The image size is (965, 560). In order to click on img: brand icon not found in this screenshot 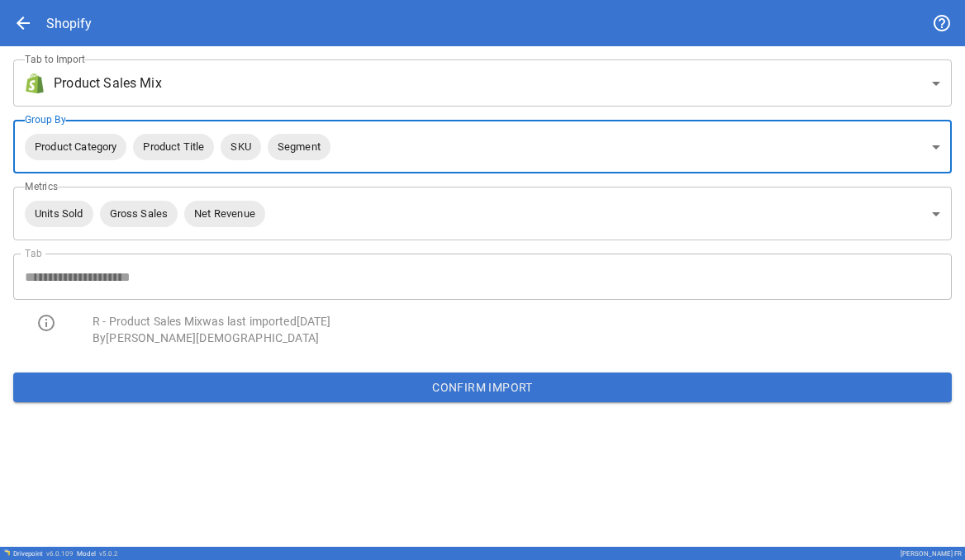, I will do `click(35, 84)`.